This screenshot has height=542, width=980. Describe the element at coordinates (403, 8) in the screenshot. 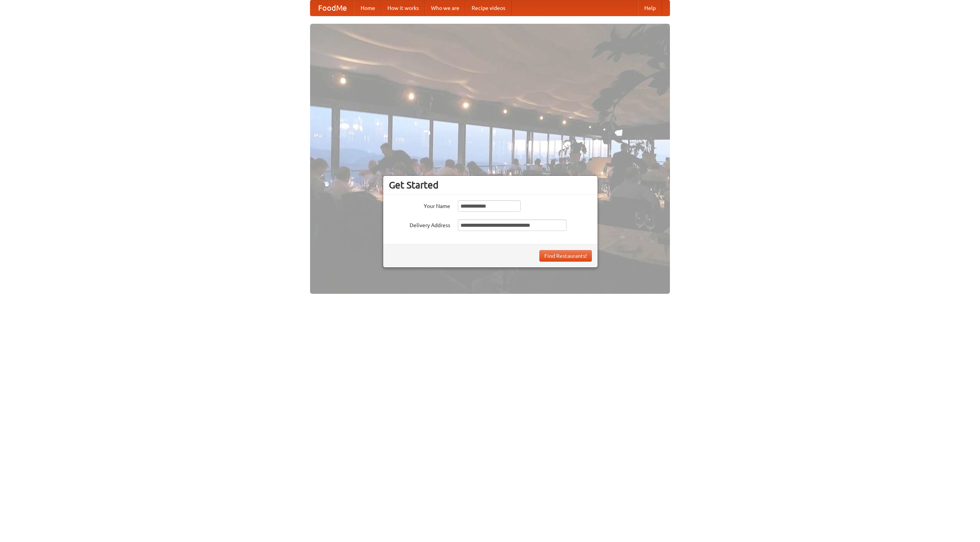

I see `a: How it works` at that location.